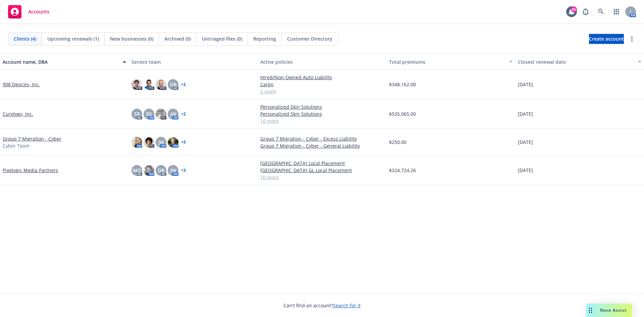 This screenshot has width=644, height=317. I want to click on span: Can't find an account?, so click(322, 305).